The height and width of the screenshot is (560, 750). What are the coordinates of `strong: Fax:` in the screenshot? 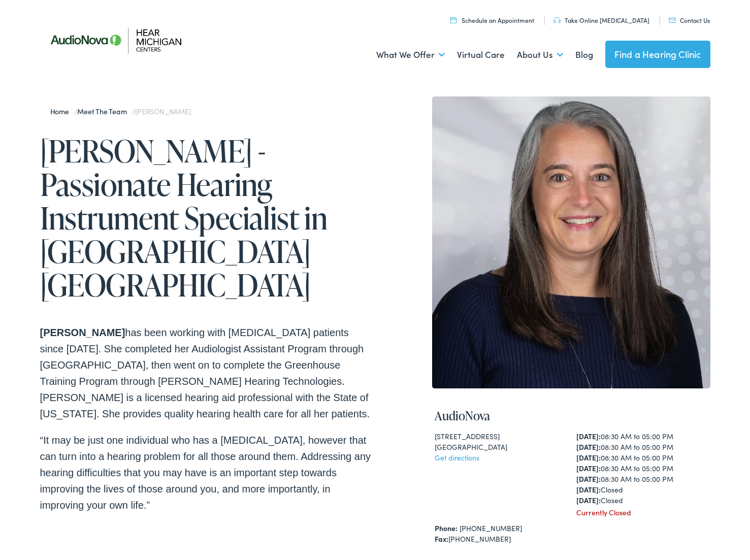 It's located at (442, 539).